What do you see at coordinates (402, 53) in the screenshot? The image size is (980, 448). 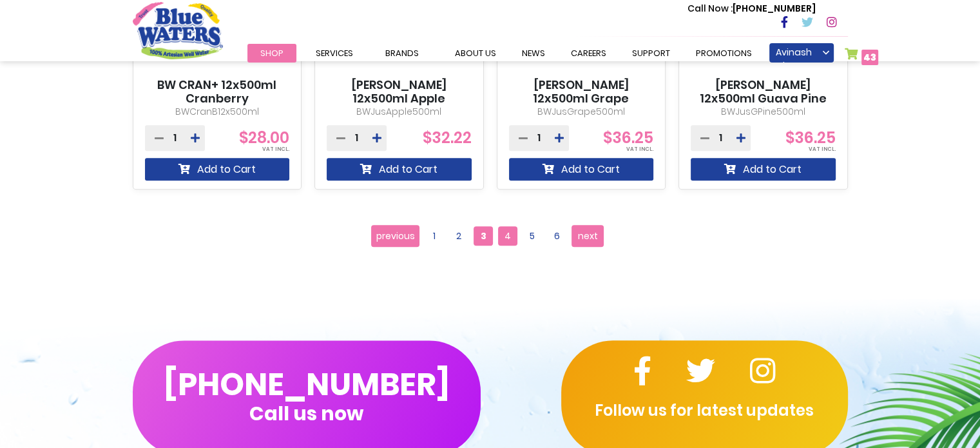 I see `span: Brands` at bounding box center [402, 53].